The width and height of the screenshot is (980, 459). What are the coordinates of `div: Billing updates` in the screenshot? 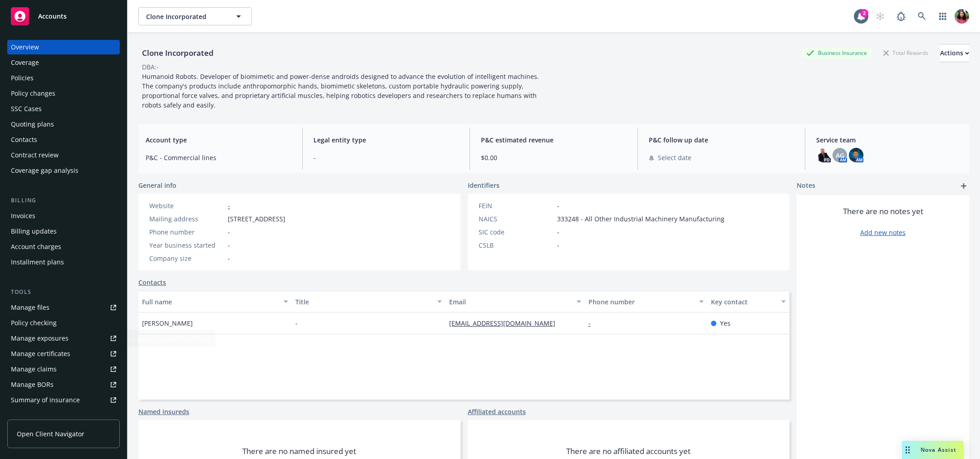 It's located at (33, 232).